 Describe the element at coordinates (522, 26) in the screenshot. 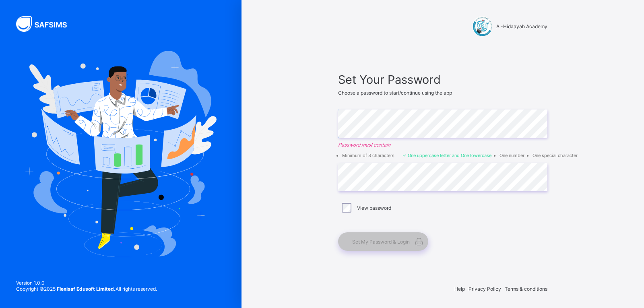

I see `span: Al-Hidaayah Academy` at that location.